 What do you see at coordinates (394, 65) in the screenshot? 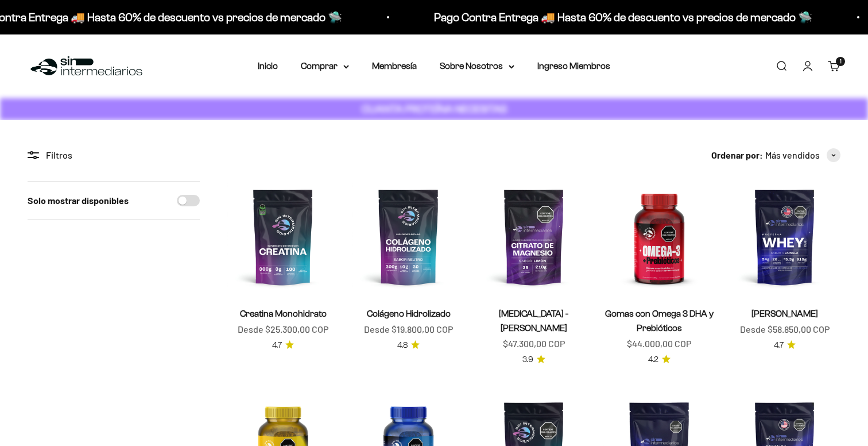
I see `a: Membresía` at bounding box center [394, 65].